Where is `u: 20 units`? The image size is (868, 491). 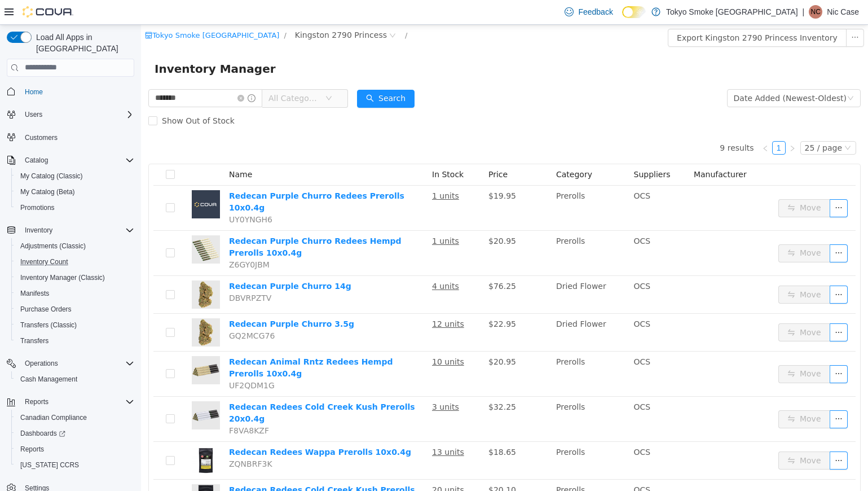
u: 20 units is located at coordinates (307, 465).